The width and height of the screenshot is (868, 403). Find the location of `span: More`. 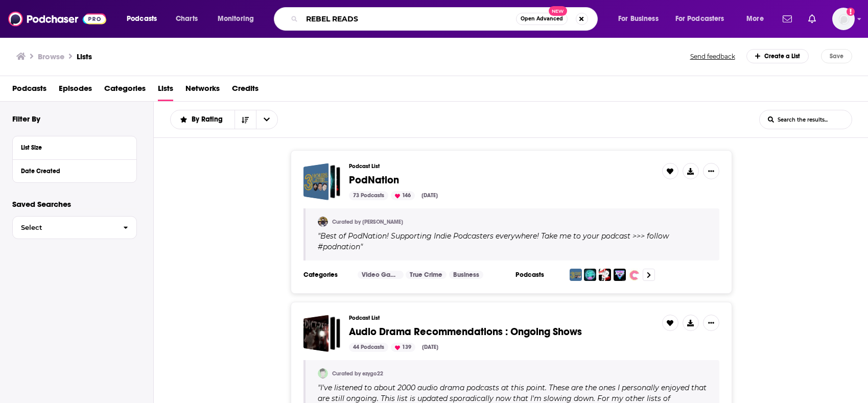

span: More is located at coordinates (755, 19).